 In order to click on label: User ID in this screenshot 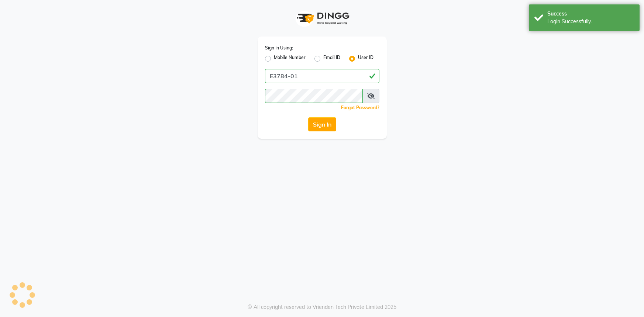, I will do `click(366, 59)`.